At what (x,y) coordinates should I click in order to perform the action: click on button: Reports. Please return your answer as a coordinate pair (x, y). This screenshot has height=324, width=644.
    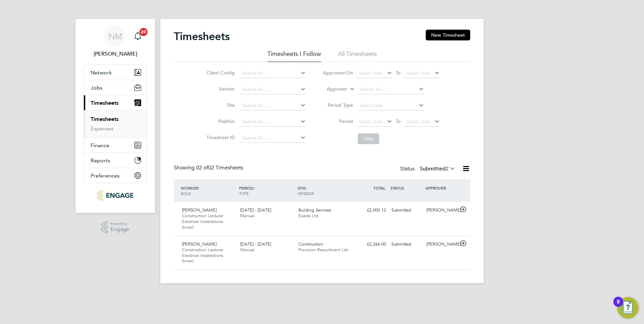
    Looking at the image, I should click on (115, 161).